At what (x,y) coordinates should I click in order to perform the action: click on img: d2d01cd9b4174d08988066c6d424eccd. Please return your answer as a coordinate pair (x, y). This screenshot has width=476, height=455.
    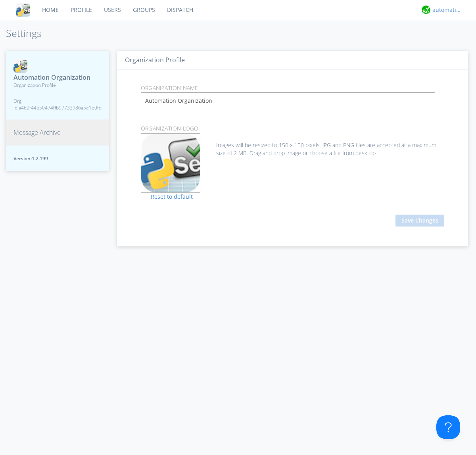
    Looking at the image, I should click on (426, 10).